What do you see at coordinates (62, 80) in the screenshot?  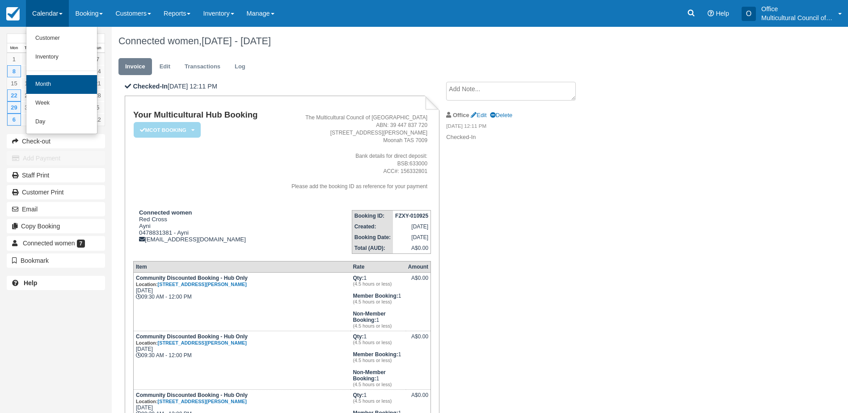 I see `ul: Calendar` at bounding box center [62, 80].